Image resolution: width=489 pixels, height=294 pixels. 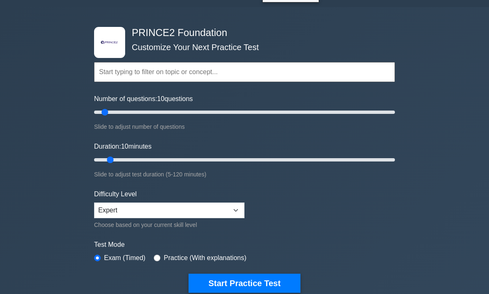 I want to click on h4: PRINCE2 Foundation, so click(x=241, y=33).